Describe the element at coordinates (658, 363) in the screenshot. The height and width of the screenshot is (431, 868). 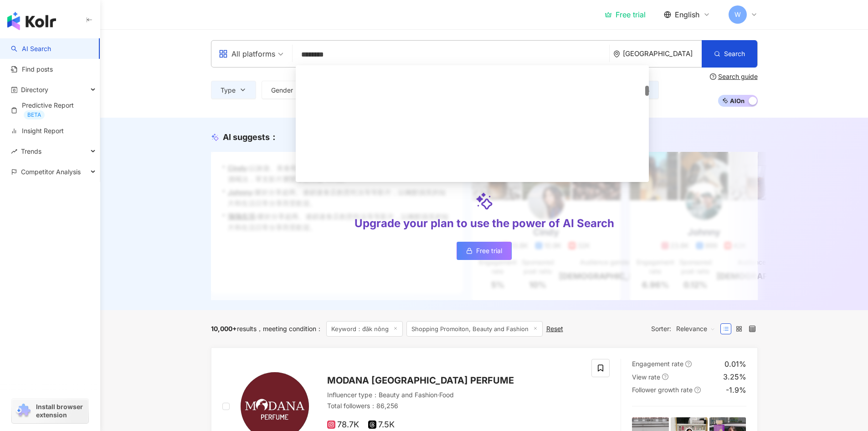
I see `span: Engagement rate` at that location.